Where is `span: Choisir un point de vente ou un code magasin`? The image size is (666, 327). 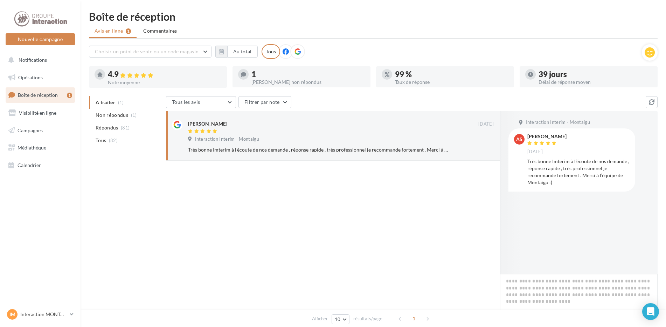
span: Choisir un point de vente ou un code magasin is located at coordinates (147, 51).